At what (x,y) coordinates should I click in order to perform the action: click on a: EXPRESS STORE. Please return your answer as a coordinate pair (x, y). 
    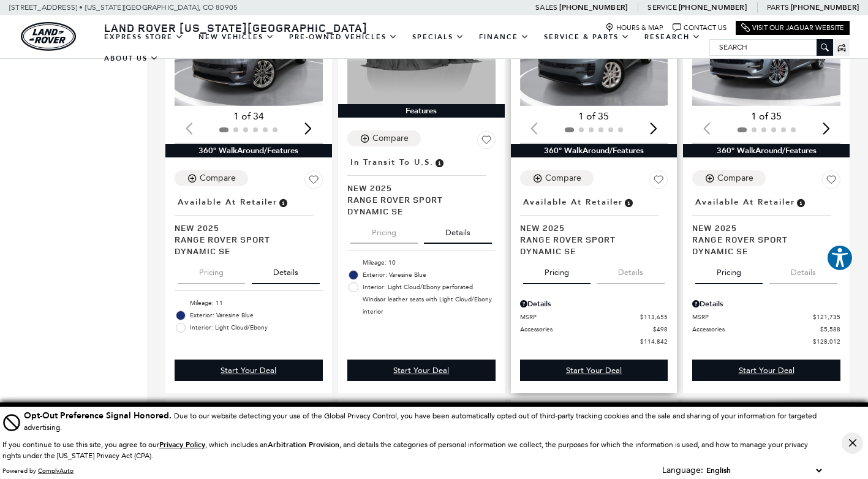
    Looking at the image, I should click on (144, 36).